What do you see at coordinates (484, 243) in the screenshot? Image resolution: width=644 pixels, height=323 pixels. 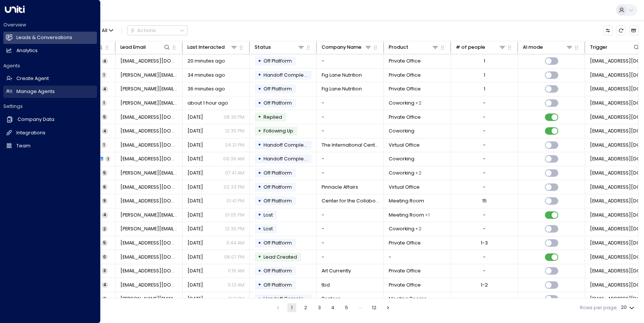 I see `div: 1-3` at bounding box center [484, 243].